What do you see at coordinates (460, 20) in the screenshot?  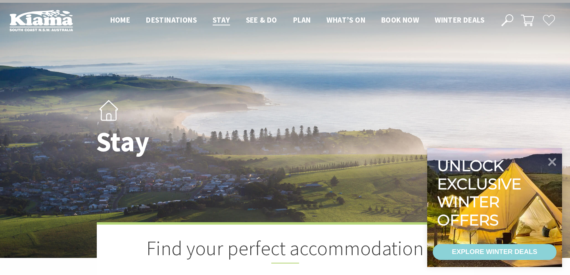 I see `span: Winter Deals` at bounding box center [460, 20].